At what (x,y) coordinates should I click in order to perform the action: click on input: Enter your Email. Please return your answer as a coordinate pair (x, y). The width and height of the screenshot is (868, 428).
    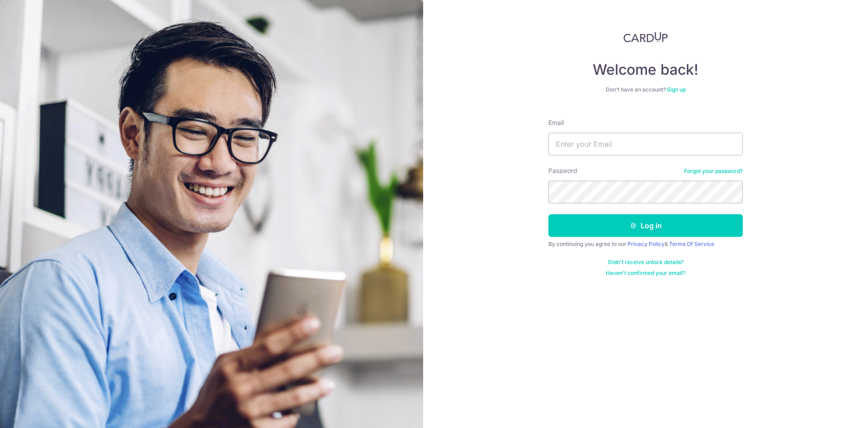
    Looking at the image, I should click on (646, 144).